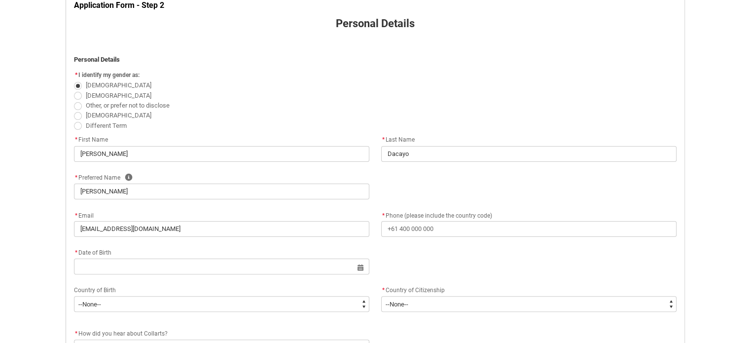 The image size is (750, 343). Describe the element at coordinates (398, 140) in the screenshot. I see `span: Last Name` at that location.